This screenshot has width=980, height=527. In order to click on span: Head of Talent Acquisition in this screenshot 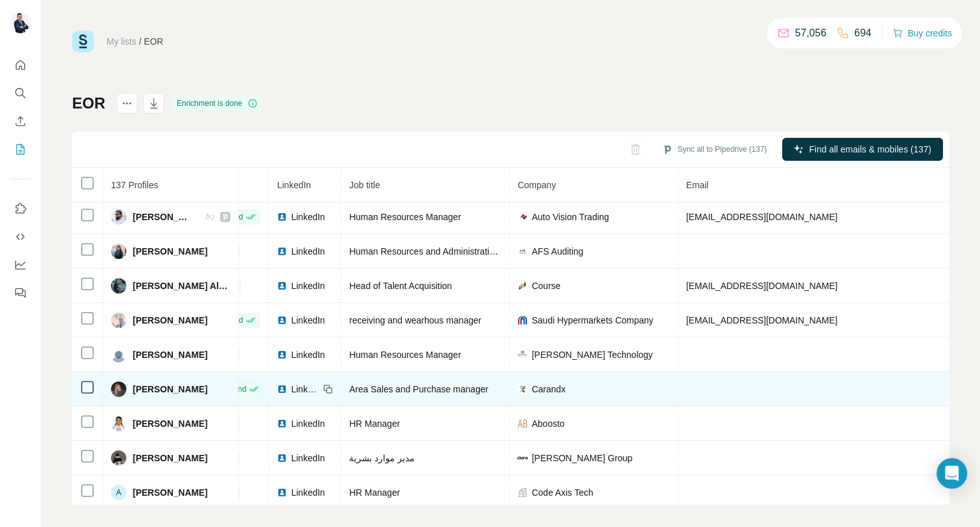, I will do `click(400, 286)`.